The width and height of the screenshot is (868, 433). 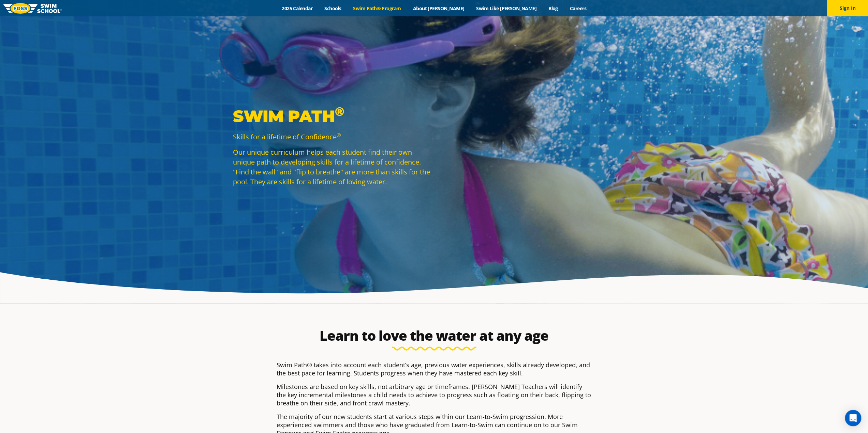 What do you see at coordinates (332, 137) in the screenshot?
I see `p: Skills for a lifetime of Confidence` at bounding box center [332, 137].